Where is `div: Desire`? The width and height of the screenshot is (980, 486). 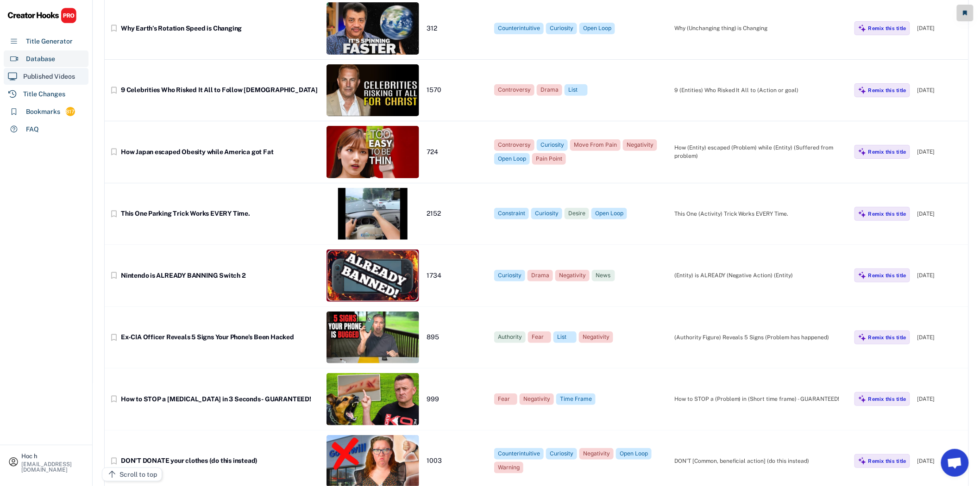
div: Desire is located at coordinates (576, 213).